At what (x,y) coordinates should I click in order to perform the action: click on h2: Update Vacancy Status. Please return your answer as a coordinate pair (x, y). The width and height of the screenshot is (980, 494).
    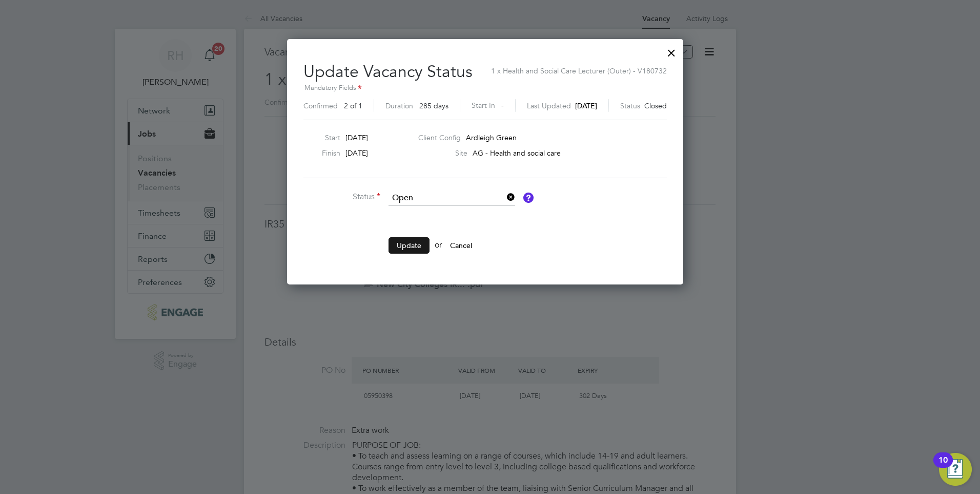
    Looking at the image, I should click on (485, 84).